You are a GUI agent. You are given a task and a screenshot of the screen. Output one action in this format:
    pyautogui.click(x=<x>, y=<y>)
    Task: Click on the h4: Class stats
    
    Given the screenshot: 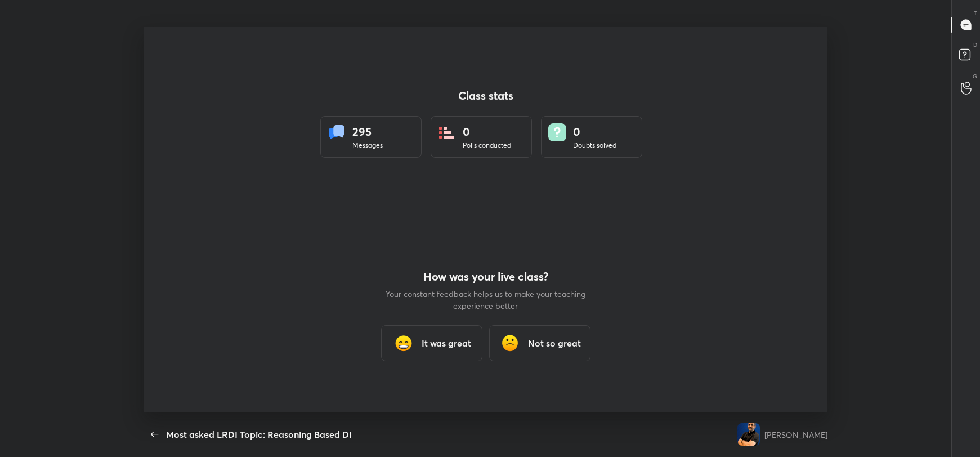 What is the action you would take?
    pyautogui.click(x=486, y=95)
    